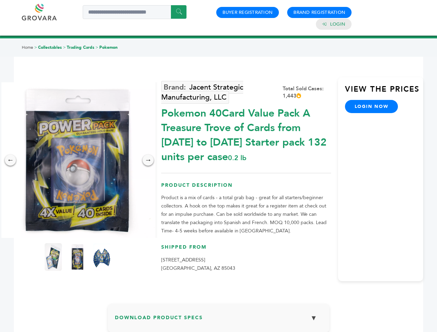 The image size is (437, 332). I want to click on a: Collectables, so click(50, 47).